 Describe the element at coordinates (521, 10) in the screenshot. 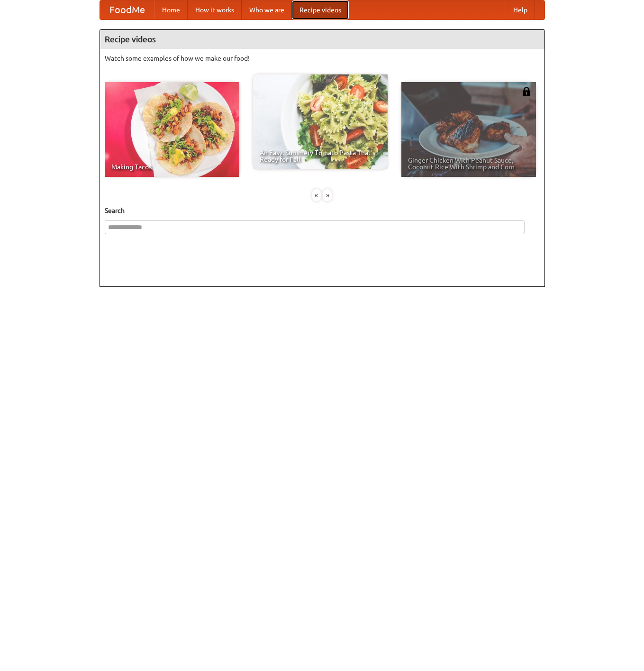

I see `a: Help` at that location.